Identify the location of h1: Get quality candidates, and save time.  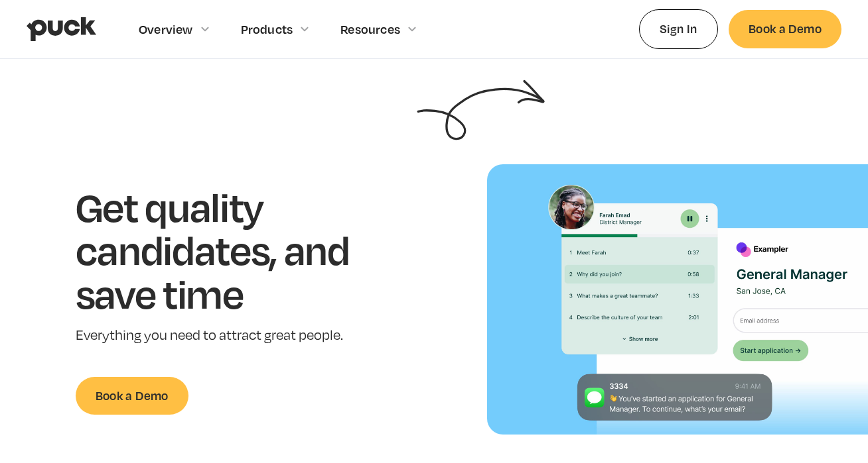
(233, 250).